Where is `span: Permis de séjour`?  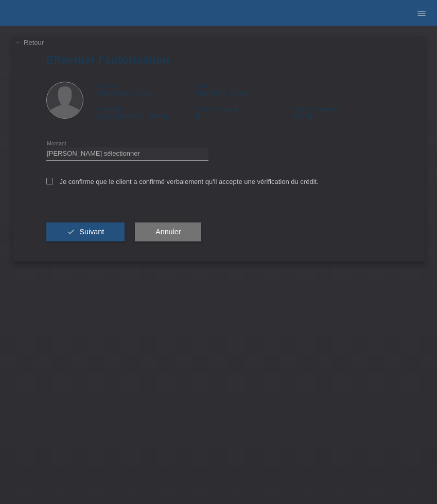
span: Permis de séjour is located at coordinates (216, 109).